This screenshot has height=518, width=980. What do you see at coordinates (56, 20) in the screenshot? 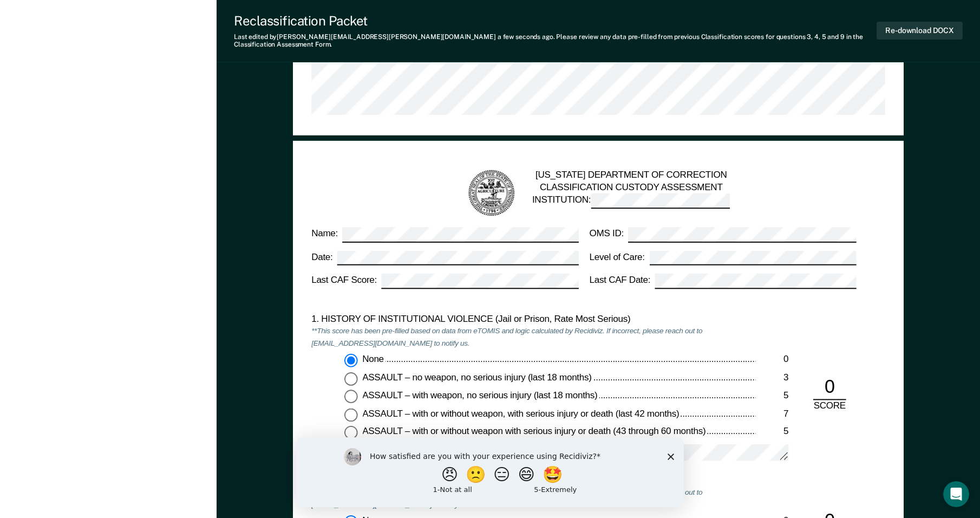
I see `img: Profile image for Kim` at bounding box center [56, 20].